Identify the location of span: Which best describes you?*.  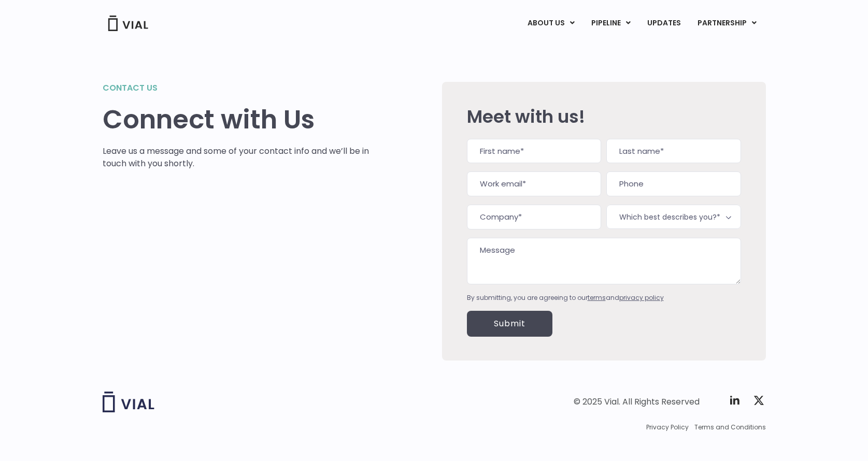
(673, 216).